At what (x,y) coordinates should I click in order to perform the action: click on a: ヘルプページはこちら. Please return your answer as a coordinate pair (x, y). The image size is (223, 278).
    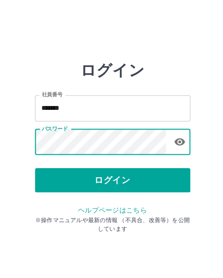
    Looking at the image, I should click on (111, 208).